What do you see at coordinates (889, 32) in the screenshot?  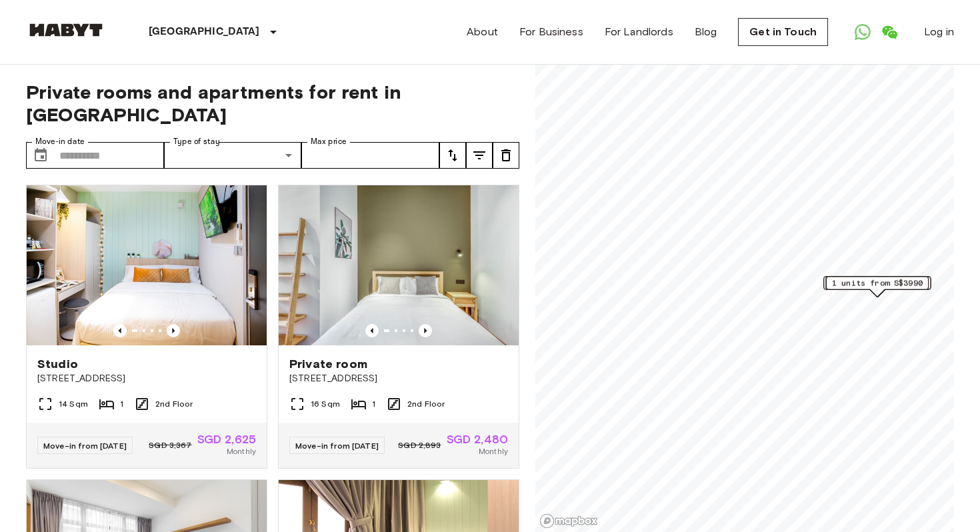 I see `a: Open WeChat` at bounding box center [889, 32].